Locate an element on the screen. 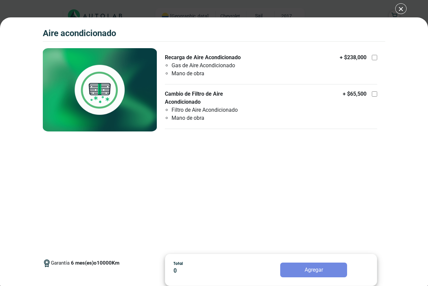 The image size is (428, 286). p: Cambio de Filtro de Aire Acondicionado is located at coordinates (203, 98).